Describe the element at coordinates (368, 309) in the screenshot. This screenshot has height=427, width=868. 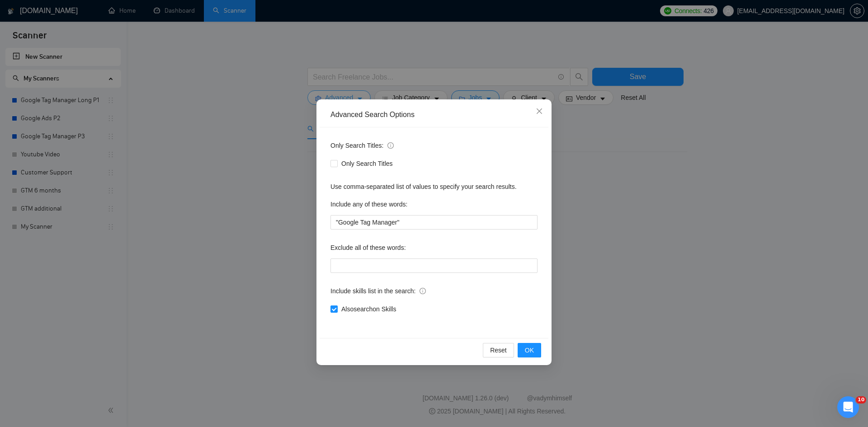
I see `span: Also search on Skills` at that location.